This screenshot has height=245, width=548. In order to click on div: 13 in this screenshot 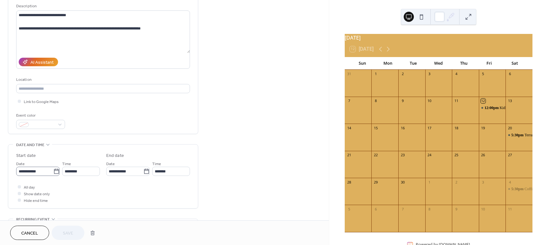, I will do `click(510, 101)`.